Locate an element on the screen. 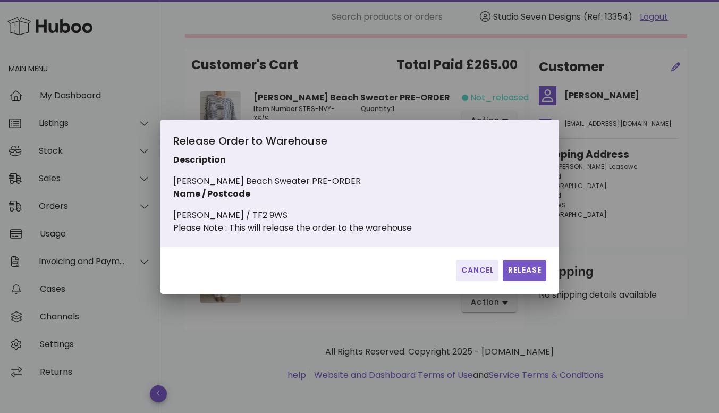 This screenshot has height=413, width=719. p: Name / Postcode is located at coordinates (292, 194).